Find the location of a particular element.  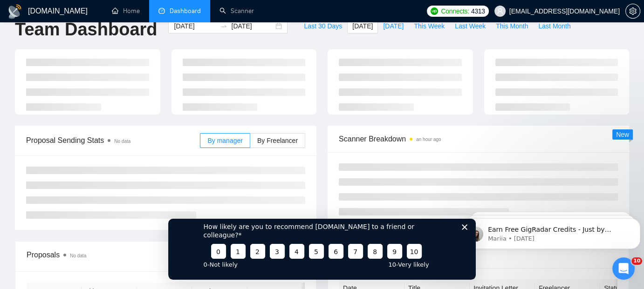

button: 0 is located at coordinates (50, 32).